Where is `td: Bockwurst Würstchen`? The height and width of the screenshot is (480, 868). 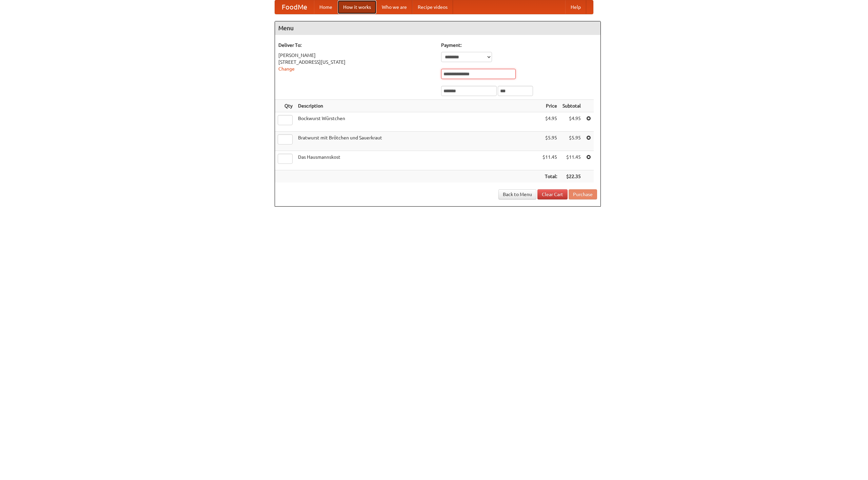 td: Bockwurst Würstchen is located at coordinates (417, 122).